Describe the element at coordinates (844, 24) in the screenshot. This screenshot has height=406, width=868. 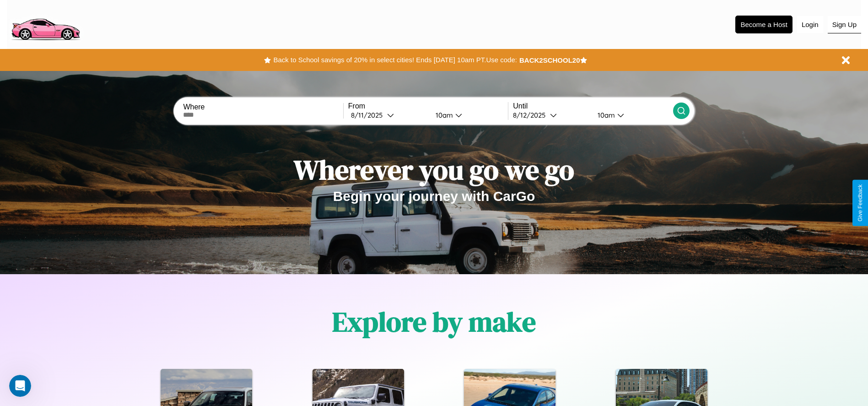
I see `button: Sign Up` at that location.